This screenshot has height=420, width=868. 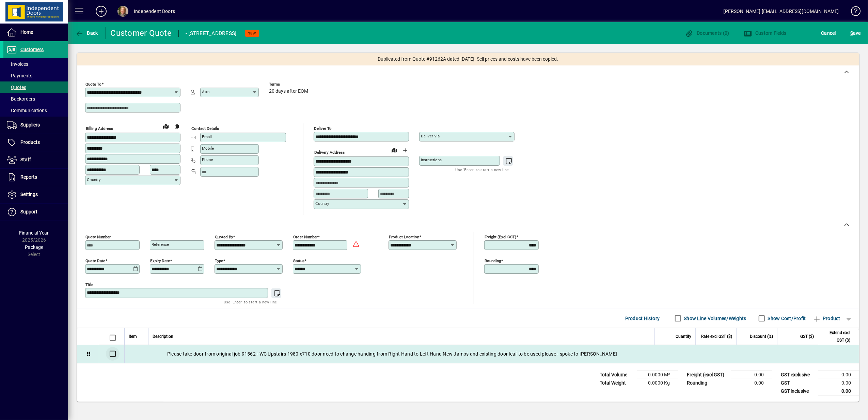 What do you see at coordinates (98, 236) in the screenshot?
I see `mat-label: Quote number` at bounding box center [98, 236].